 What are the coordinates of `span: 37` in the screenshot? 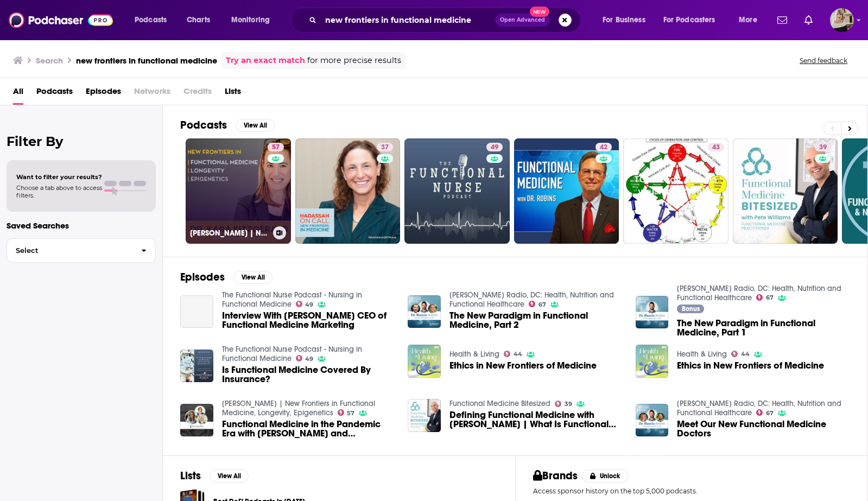 It's located at (385, 148).